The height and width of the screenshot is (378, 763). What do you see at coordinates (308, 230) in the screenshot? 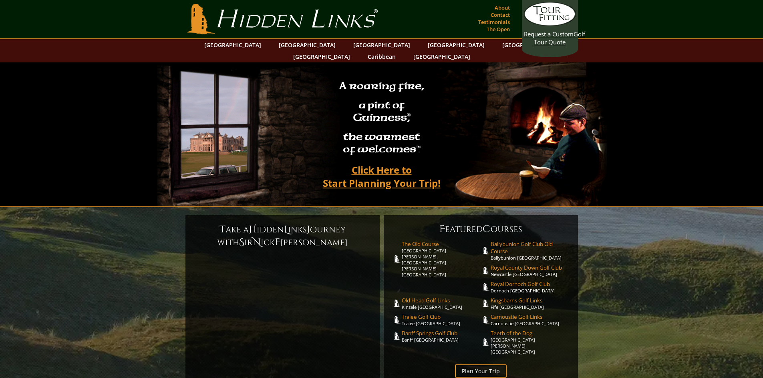
I see `span: J` at bounding box center [308, 230].